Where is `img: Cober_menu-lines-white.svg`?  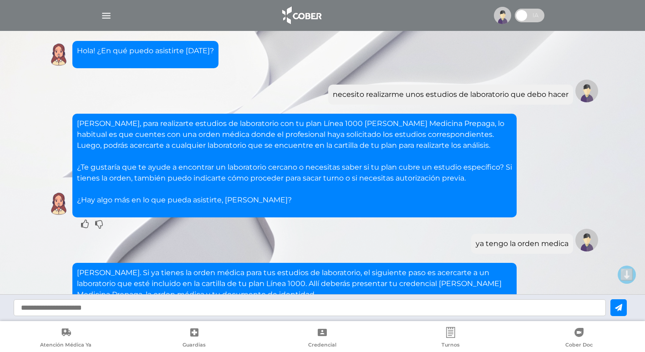 img: Cober_menu-lines-white.svg is located at coordinates (106, 15).